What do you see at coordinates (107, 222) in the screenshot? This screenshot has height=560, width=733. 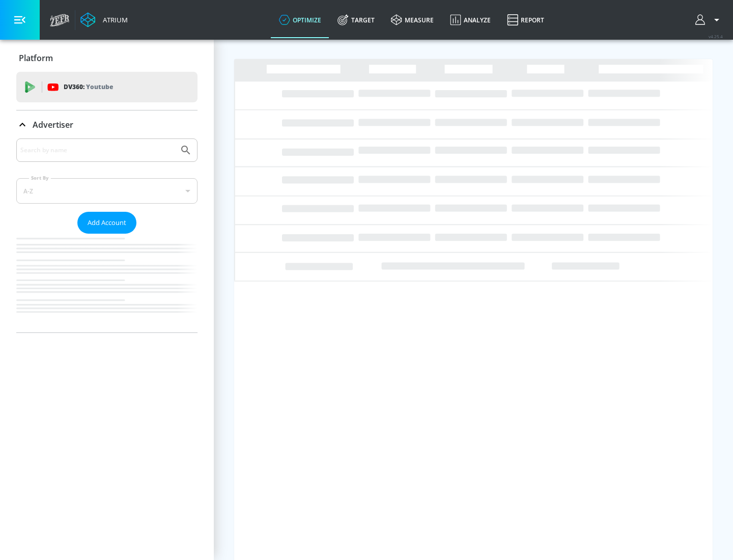 I see `button: Add Account` at bounding box center [107, 222].